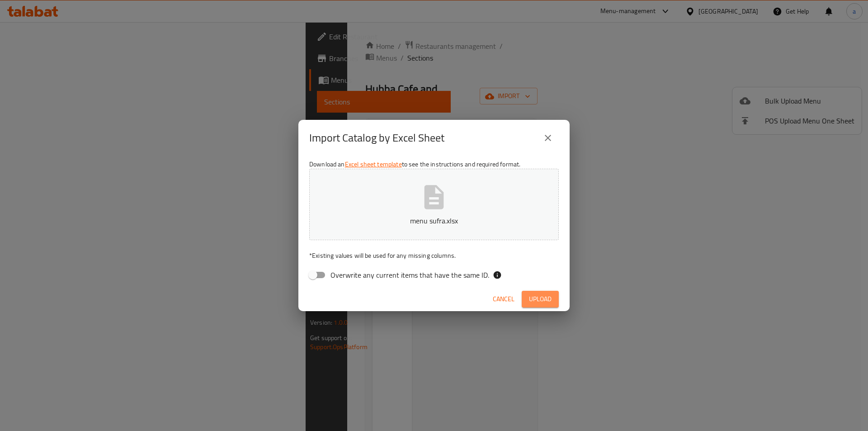  Describe the element at coordinates (548, 138) in the screenshot. I see `button: close` at that location.